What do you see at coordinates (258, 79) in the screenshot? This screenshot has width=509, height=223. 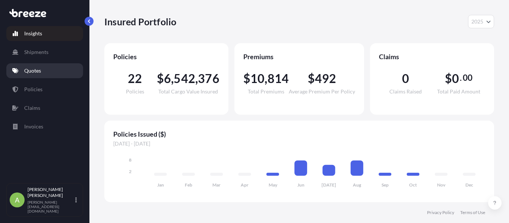 I see `span: 10` at bounding box center [258, 79].